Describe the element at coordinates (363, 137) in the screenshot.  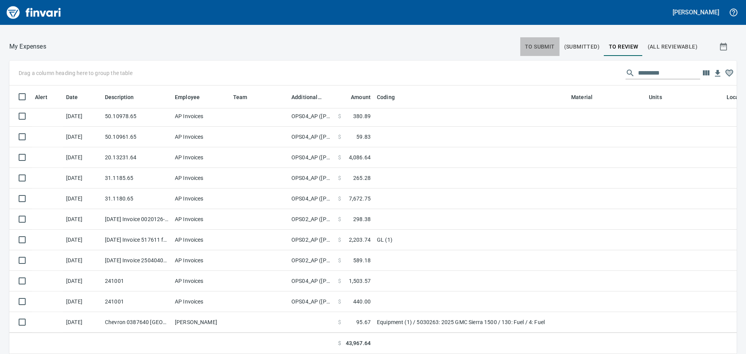
I see `span: 59.83` at that location.